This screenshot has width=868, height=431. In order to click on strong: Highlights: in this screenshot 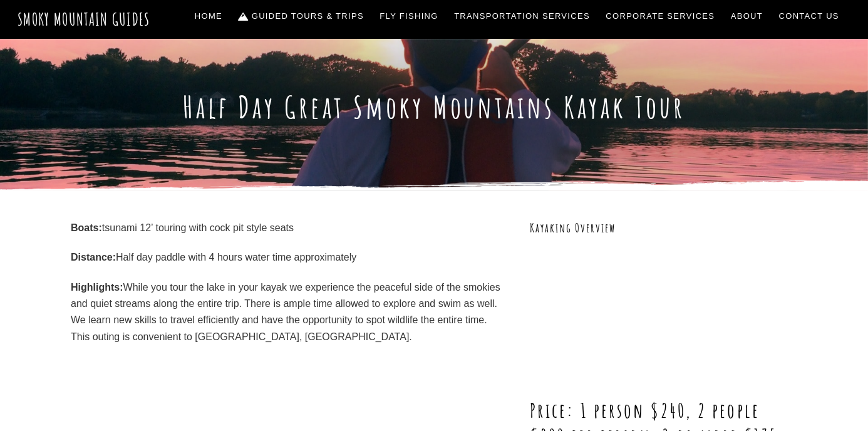, I will do `click(97, 287)`.